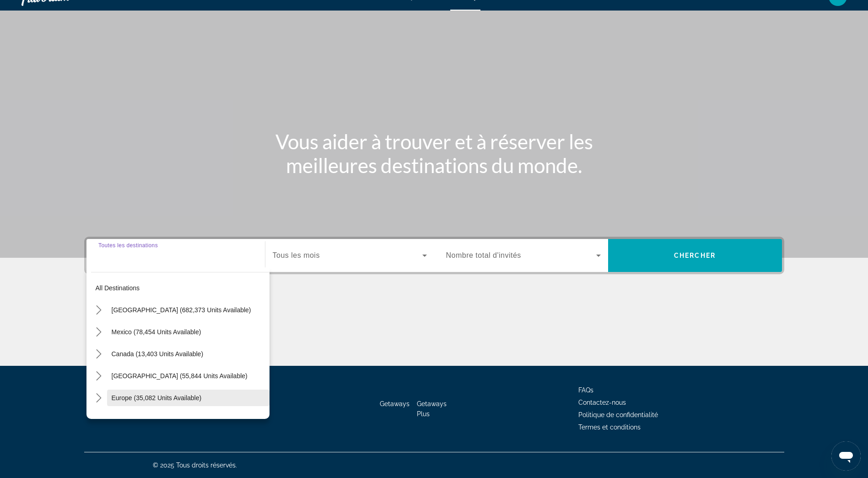 The image size is (868, 478). What do you see at coordinates (99, 332) in the screenshot?
I see `button: Toggle Mexico (78,454 units available) submenu` at bounding box center [99, 332].